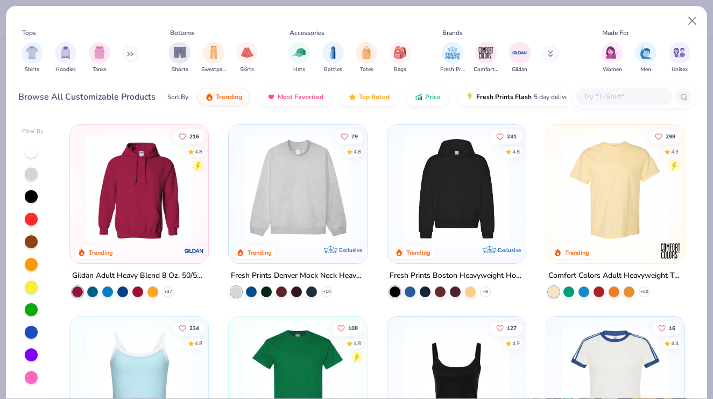  I want to click on span: 216, so click(194, 136).